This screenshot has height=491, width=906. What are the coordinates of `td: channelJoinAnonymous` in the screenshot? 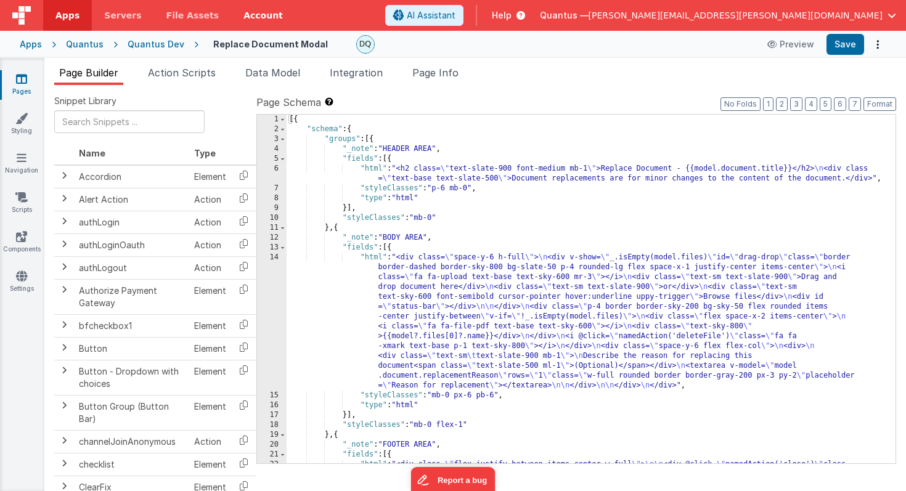 It's located at (131, 441).